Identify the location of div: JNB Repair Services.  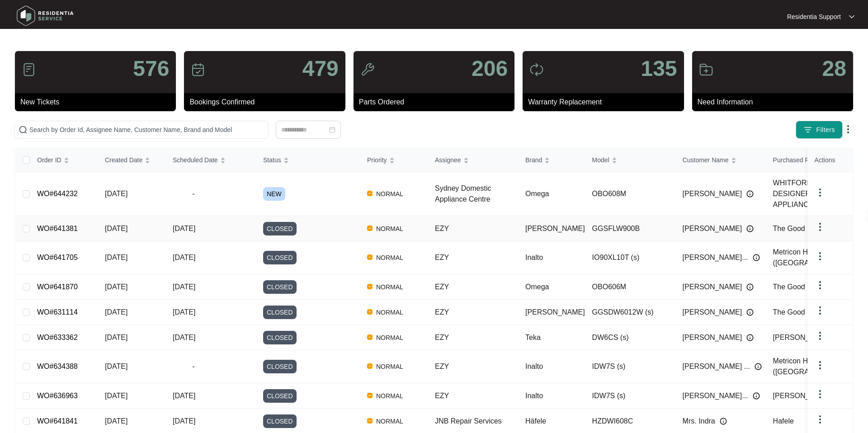
(476, 421).